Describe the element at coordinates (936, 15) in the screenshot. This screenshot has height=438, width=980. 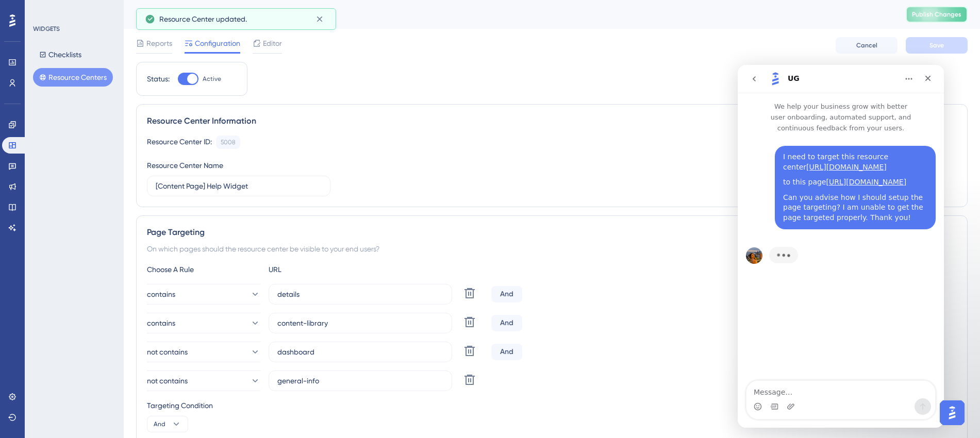
I see `span: Publish Changes` at that location.